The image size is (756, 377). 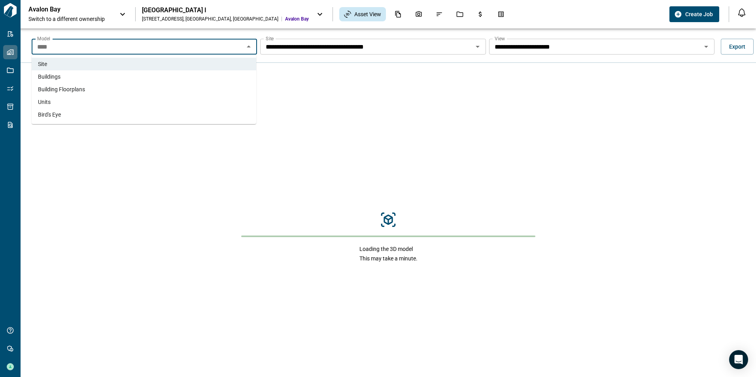 I want to click on span: Buildings, so click(x=49, y=77).